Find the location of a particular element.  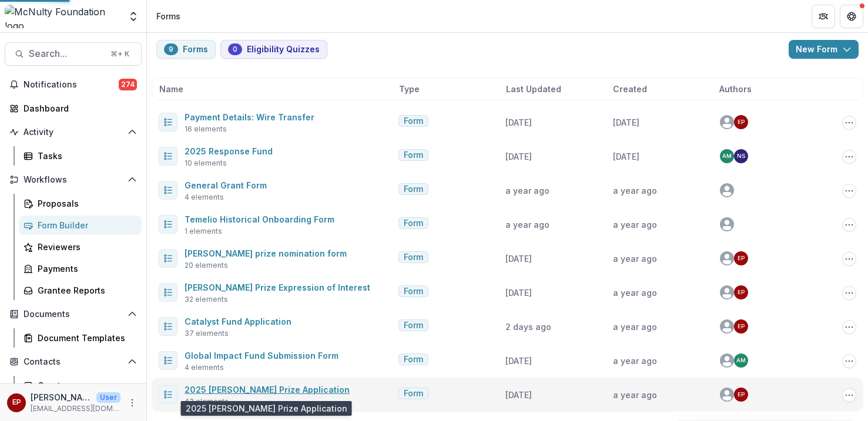

a: Payments is located at coordinates (80, 269).